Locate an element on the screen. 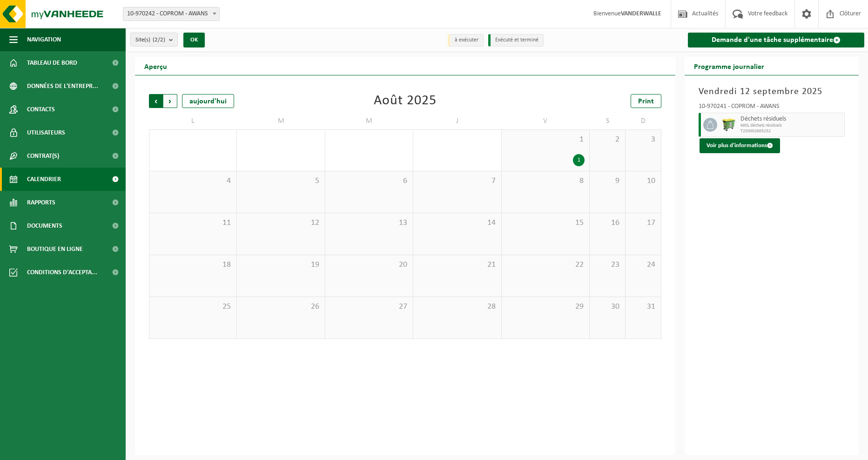  div: Août 2025 is located at coordinates (405, 101).